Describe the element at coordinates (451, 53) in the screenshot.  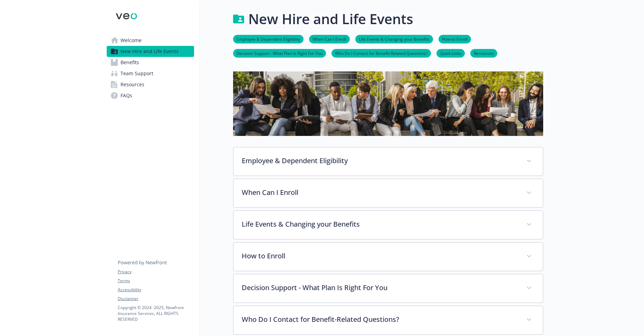
I see `a: Quick Links` at that location.